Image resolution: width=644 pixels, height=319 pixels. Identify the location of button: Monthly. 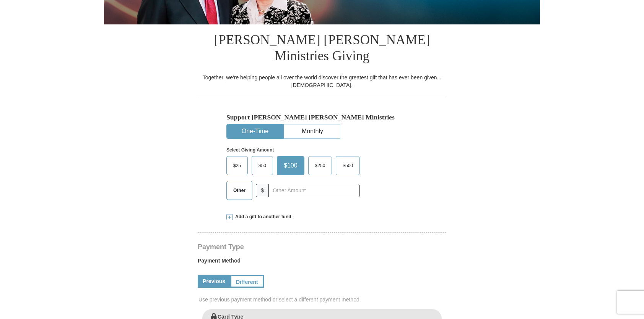
(313, 131).